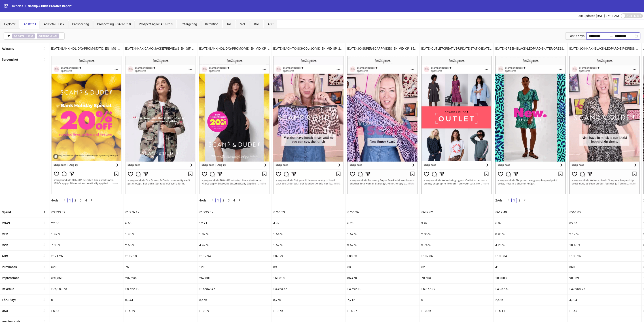 This screenshot has width=644, height=322. What do you see at coordinates (5, 245) in the screenshot?
I see `b: CVR` at bounding box center [5, 245].